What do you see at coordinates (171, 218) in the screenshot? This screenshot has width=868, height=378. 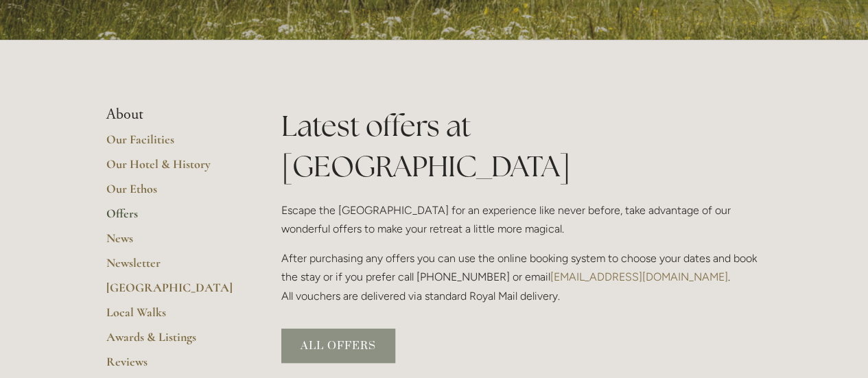 I see `a: Offers` at bounding box center [171, 218].